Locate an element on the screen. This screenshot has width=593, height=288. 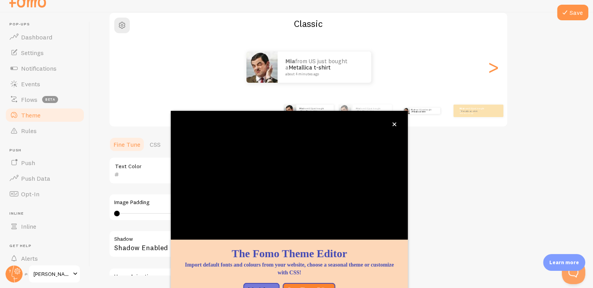
span: Pop-ups is located at coordinates (47, 24).